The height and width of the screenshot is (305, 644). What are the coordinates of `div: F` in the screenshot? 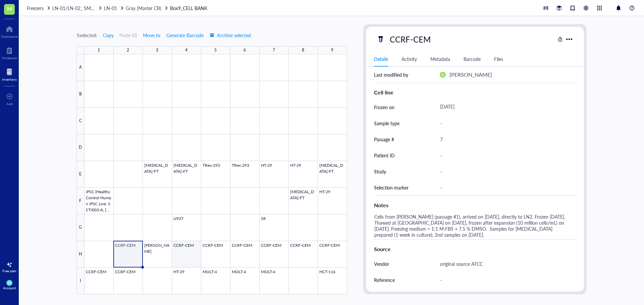 It's located at (81, 201).